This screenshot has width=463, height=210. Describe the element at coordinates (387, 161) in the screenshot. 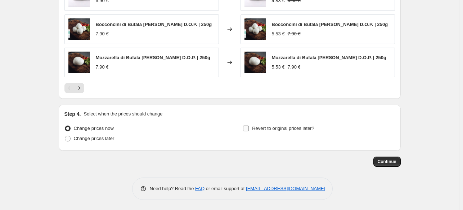

I see `span: Continue` at that location.